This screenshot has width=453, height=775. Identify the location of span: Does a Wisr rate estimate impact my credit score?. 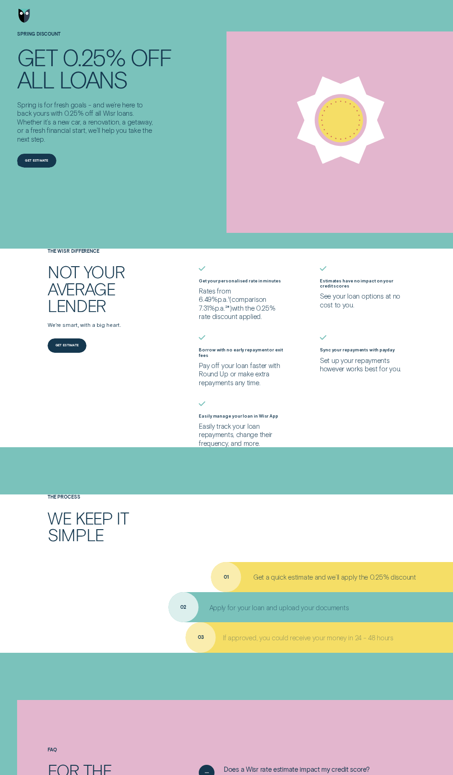
(297, 769).